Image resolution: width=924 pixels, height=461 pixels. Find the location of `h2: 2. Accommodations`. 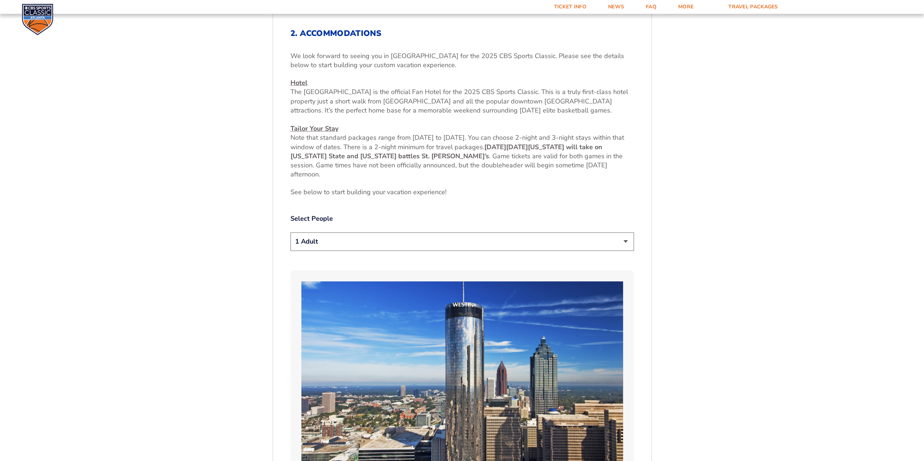

h2: 2. Accommodations is located at coordinates (462, 33).